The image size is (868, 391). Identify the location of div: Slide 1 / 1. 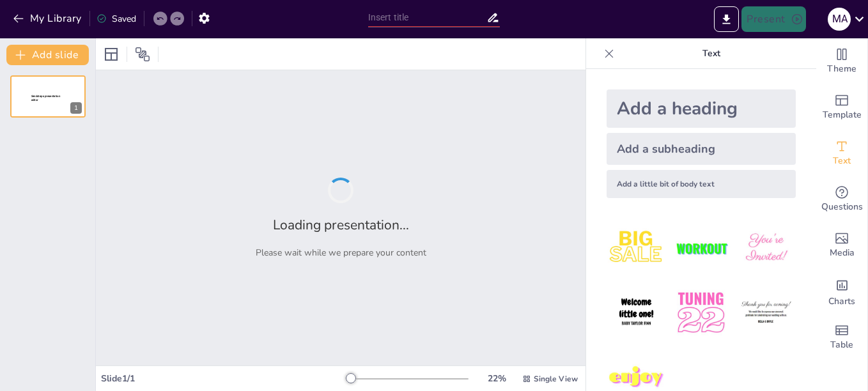
(223, 378).